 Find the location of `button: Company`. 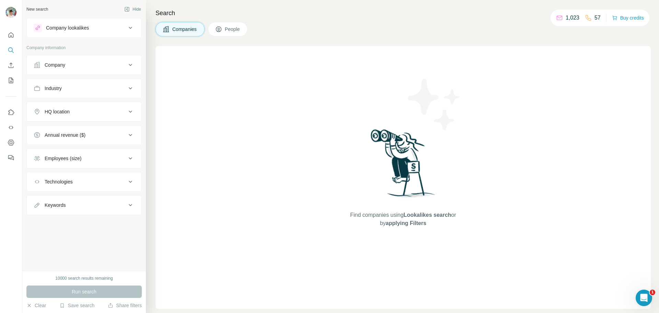

button: Company is located at coordinates (84, 65).